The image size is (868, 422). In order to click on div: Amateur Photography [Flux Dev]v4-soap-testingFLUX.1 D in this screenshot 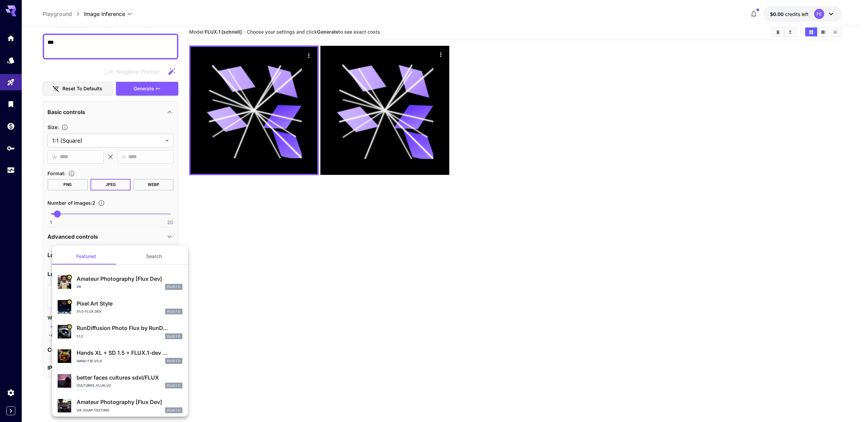, I will do `click(120, 405)`.